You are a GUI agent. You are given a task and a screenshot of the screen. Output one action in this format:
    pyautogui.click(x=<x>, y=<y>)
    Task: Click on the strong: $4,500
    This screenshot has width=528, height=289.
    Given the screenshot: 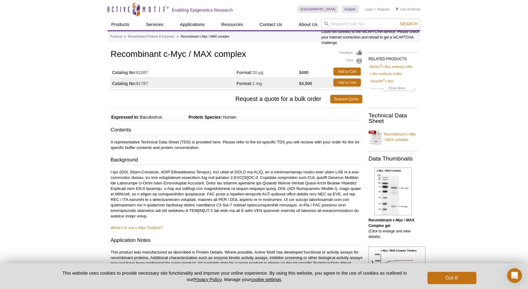 What is the action you would take?
    pyautogui.click(x=305, y=83)
    